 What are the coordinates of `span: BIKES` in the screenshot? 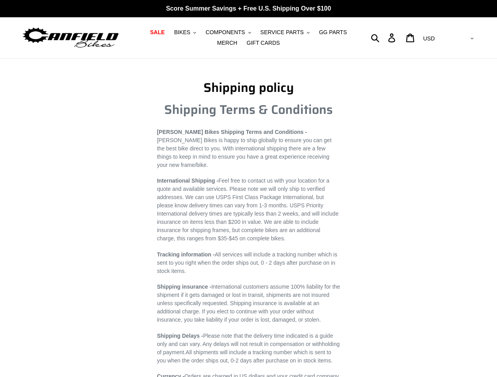 It's located at (182, 32).